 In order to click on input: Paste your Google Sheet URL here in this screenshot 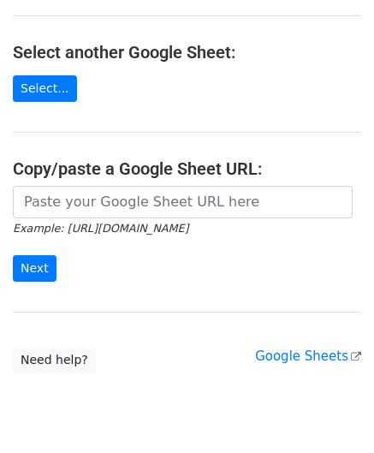, I will do `click(182, 202)`.